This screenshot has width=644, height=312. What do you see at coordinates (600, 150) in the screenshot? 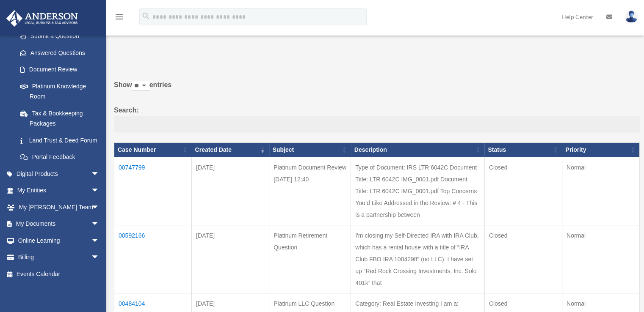
I see `th: Priority: activate to sort column ascending` at bounding box center [600, 150].